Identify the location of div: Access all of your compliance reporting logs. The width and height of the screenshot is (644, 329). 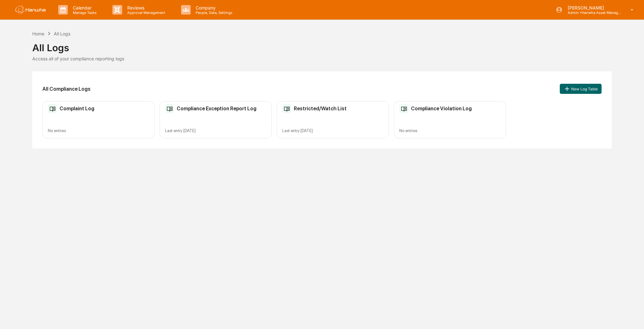
(322, 59).